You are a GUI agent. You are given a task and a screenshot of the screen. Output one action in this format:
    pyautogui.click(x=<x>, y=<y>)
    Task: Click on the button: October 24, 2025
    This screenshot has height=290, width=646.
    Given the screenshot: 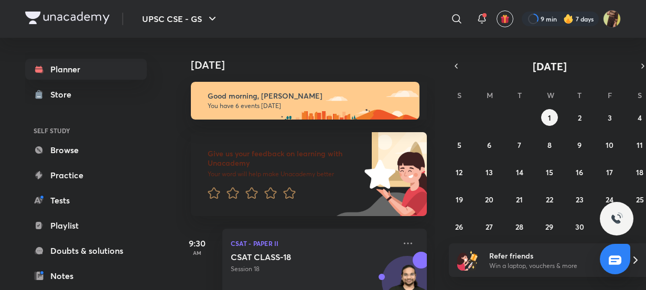 What is the action you would take?
    pyautogui.click(x=610, y=199)
    